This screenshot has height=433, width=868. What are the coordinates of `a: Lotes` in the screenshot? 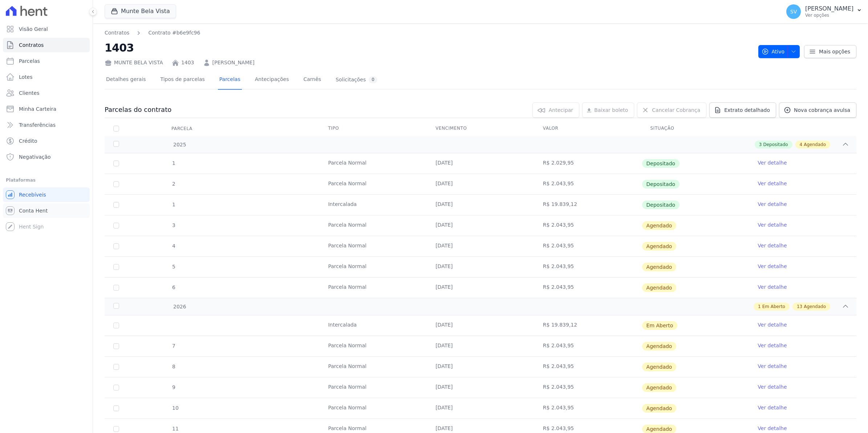 It's located at (46, 77).